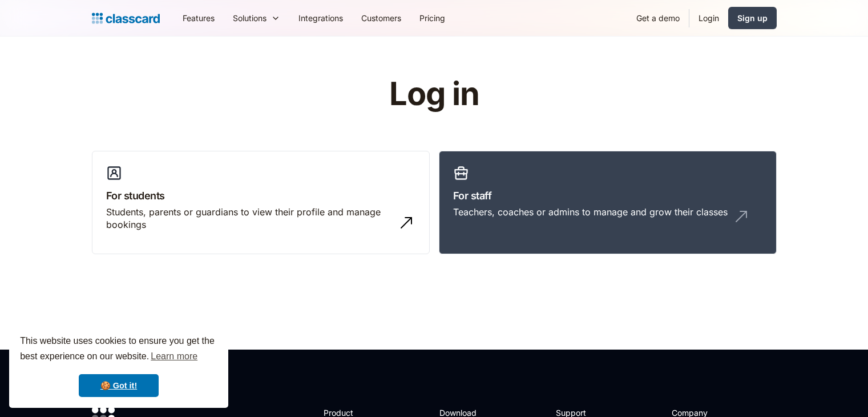  I want to click on div: cookieconsent, so click(119, 365).